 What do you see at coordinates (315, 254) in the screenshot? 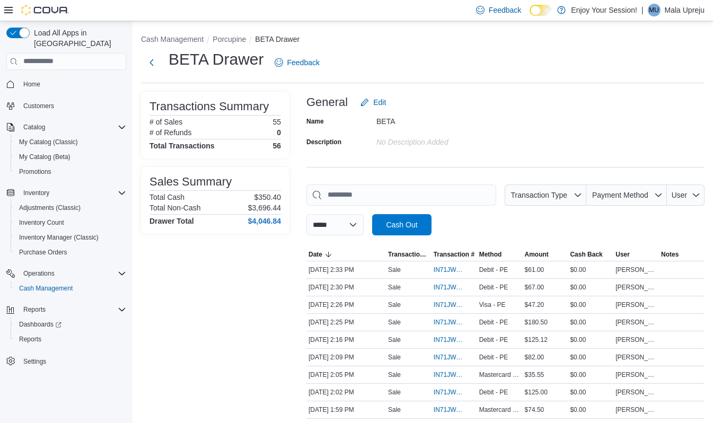
I see `span: Date` at bounding box center [315, 254].